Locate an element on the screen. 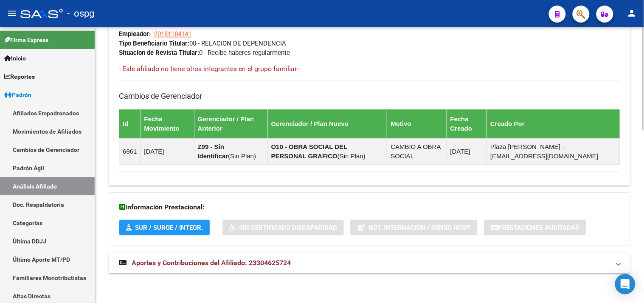 This screenshot has height=303, width=644. mat-icon: menu is located at coordinates (12, 13).